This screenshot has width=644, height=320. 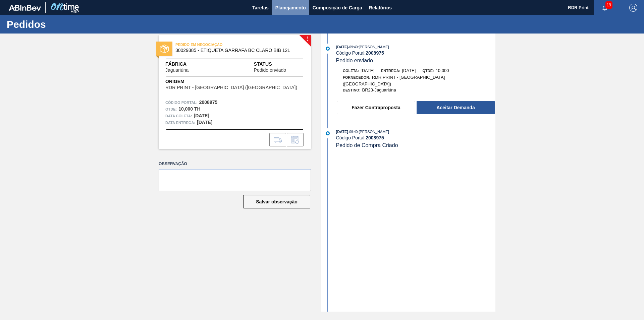 I want to click on strong: 10,000 TH, so click(x=189, y=109).